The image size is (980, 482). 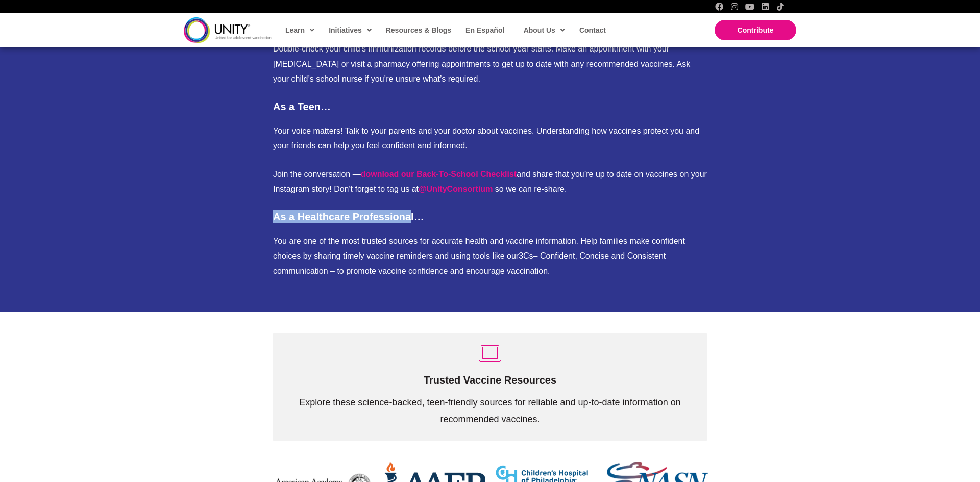 I want to click on span: Resources & Blogs, so click(x=418, y=30).